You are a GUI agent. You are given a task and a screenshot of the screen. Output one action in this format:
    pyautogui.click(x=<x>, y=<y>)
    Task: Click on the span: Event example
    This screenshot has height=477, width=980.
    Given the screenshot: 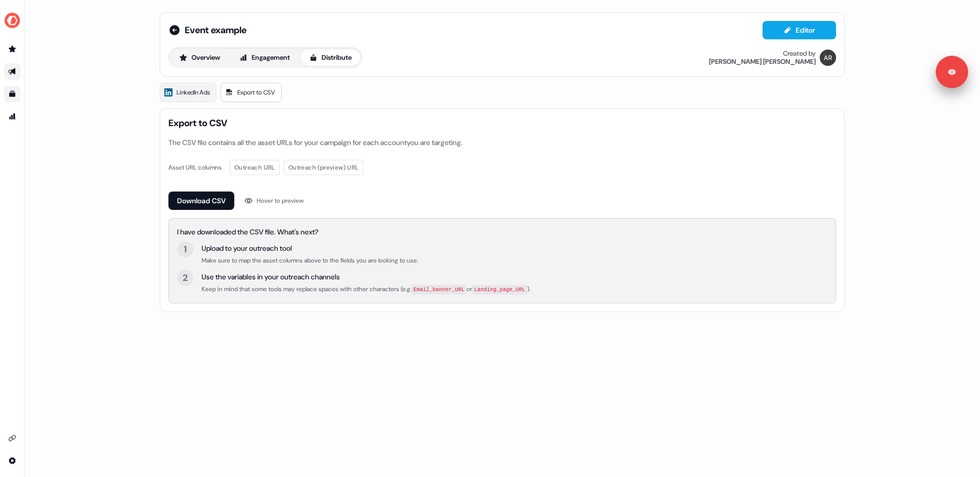 What is the action you would take?
    pyautogui.click(x=216, y=30)
    